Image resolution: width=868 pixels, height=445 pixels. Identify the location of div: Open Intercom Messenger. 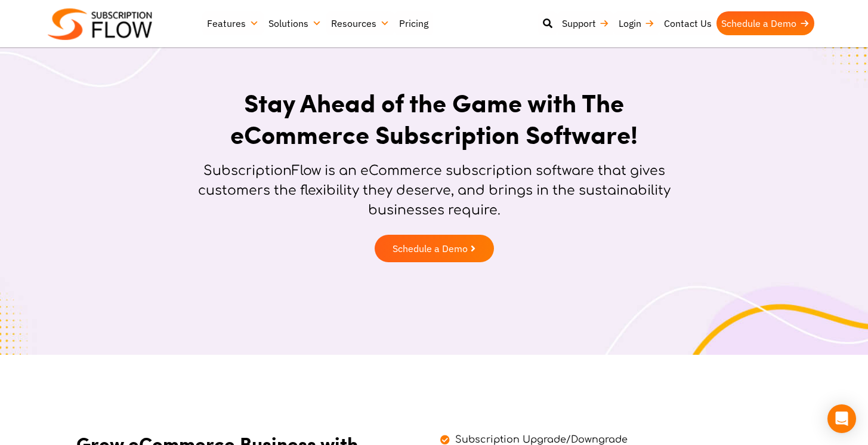
(842, 418).